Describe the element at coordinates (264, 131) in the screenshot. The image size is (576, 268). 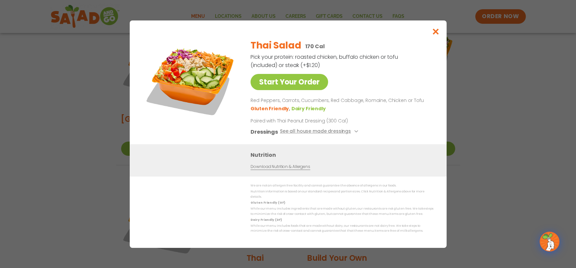
I see `h3: Dressings` at that location.